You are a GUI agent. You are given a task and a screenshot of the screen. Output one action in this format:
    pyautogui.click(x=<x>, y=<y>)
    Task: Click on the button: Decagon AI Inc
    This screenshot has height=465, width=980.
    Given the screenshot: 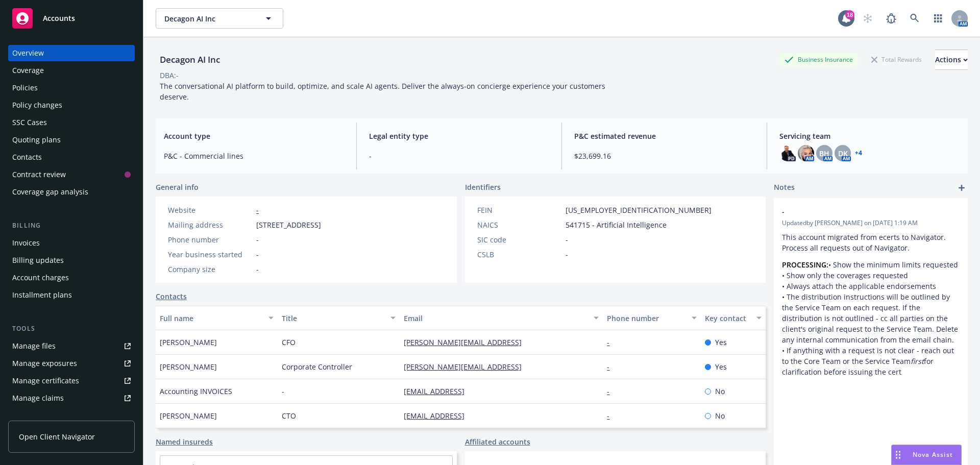 What is the action you would take?
    pyautogui.click(x=220, y=18)
    